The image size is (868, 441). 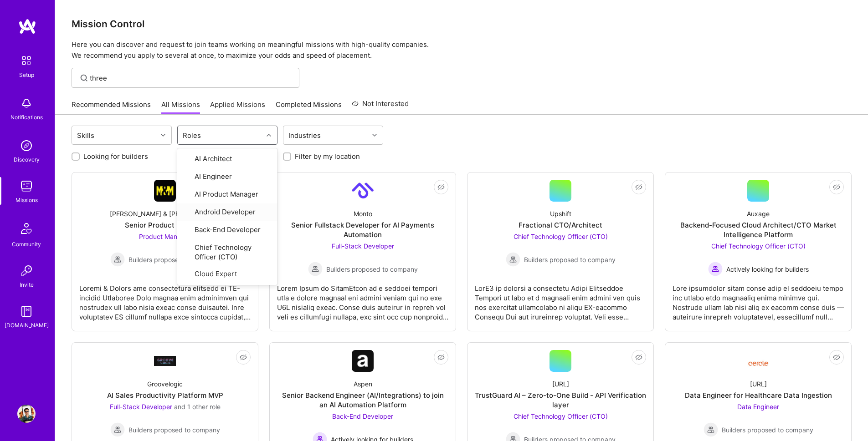 What do you see at coordinates (227, 212) in the screenshot?
I see `div: Android Developer` at bounding box center [227, 212].